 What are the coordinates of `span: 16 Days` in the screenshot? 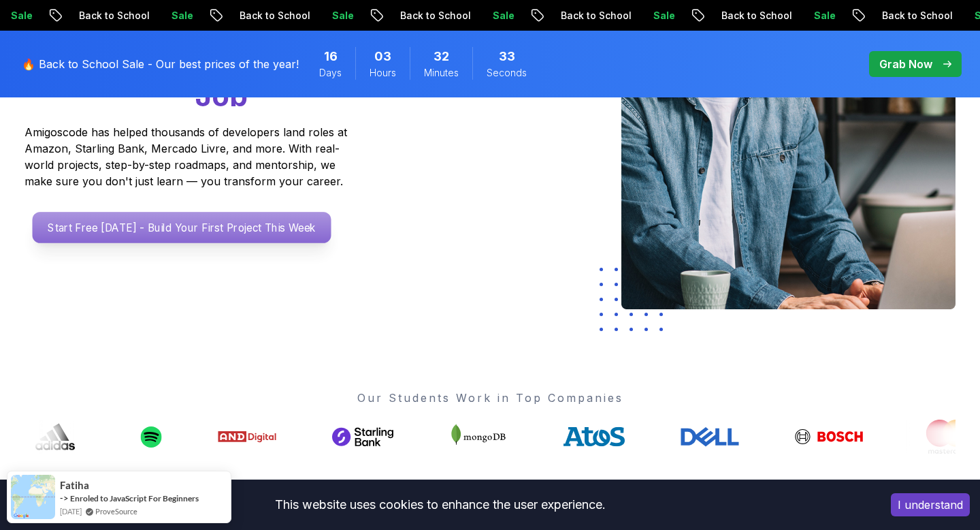 It's located at (331, 56).